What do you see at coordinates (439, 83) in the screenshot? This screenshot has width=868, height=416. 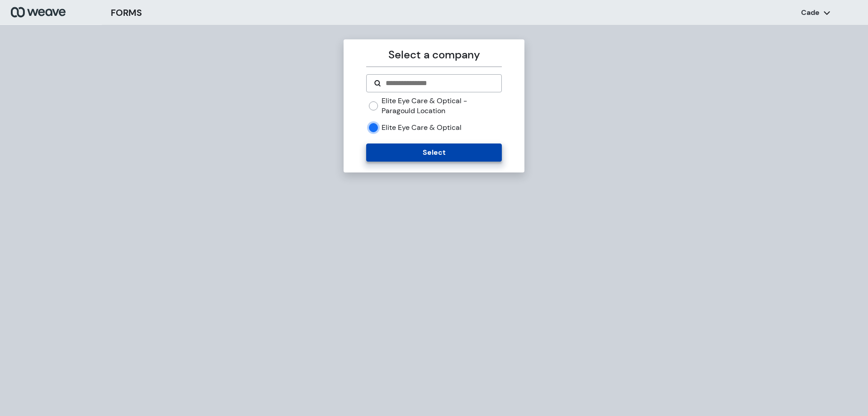 I see `input: Search` at bounding box center [439, 83].